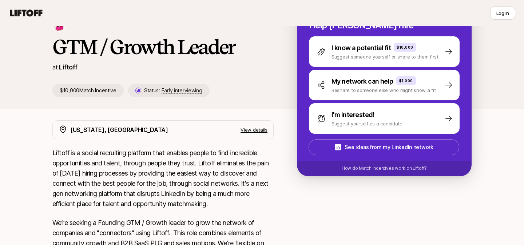 This screenshot has width=524, height=245. What do you see at coordinates (503, 13) in the screenshot?
I see `button: Log in` at bounding box center [503, 13].